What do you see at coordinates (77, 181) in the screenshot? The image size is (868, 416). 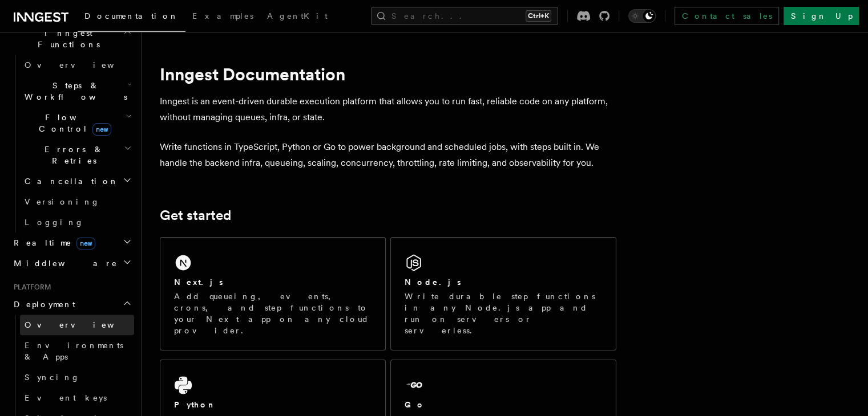 I see `button: Cancellation` at bounding box center [77, 181].